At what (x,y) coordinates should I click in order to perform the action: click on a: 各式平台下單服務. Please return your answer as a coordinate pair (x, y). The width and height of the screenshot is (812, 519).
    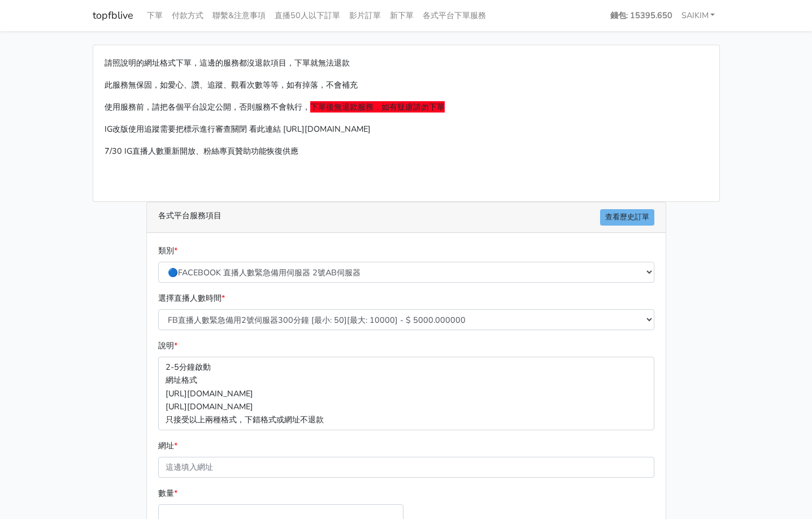
    Looking at the image, I should click on (455, 15).